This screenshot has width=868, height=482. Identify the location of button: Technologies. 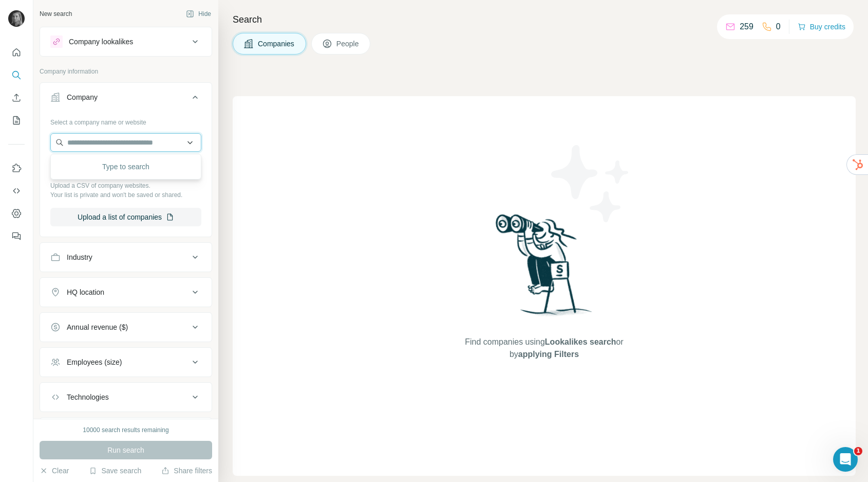
(126, 397).